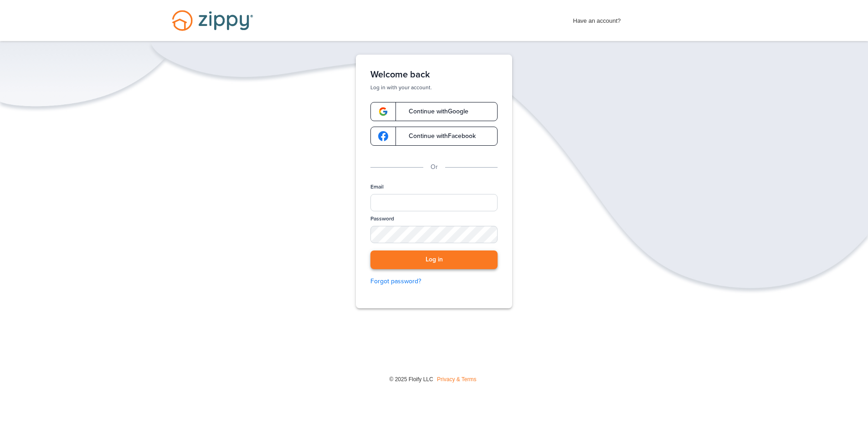 The height and width of the screenshot is (434, 868). I want to click on p: Log in with your account., so click(434, 88).